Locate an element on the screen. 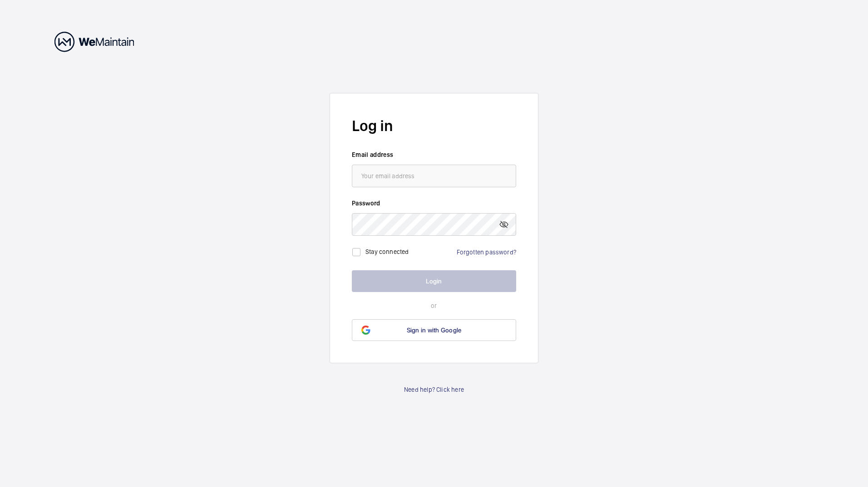 The height and width of the screenshot is (487, 868). a: Forgotten password? is located at coordinates (486, 252).